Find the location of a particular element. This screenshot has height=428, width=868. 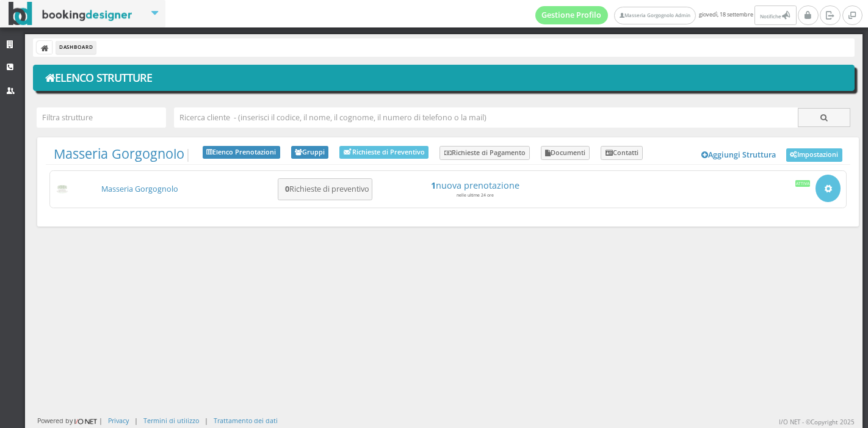

a: Contatti is located at coordinates (622, 153).